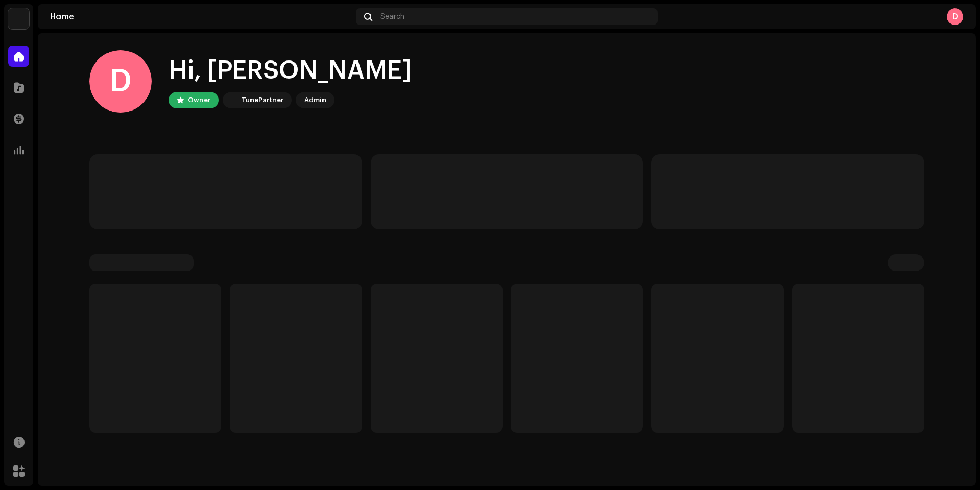 This screenshot has height=490, width=980. What do you see at coordinates (315, 100) in the screenshot?
I see `div: Admin` at bounding box center [315, 100].